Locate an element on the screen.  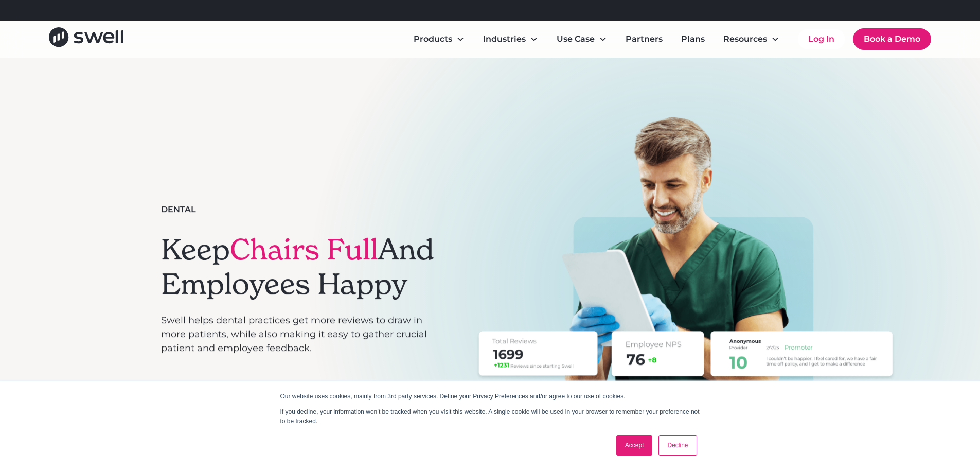
a: Log In is located at coordinates (820, 39).